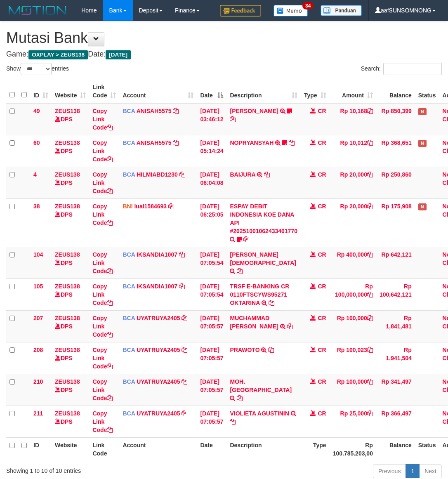  What do you see at coordinates (271, 350) in the screenshot?
I see `a: Copy PRAWOTO to clipboard` at bounding box center [271, 350].